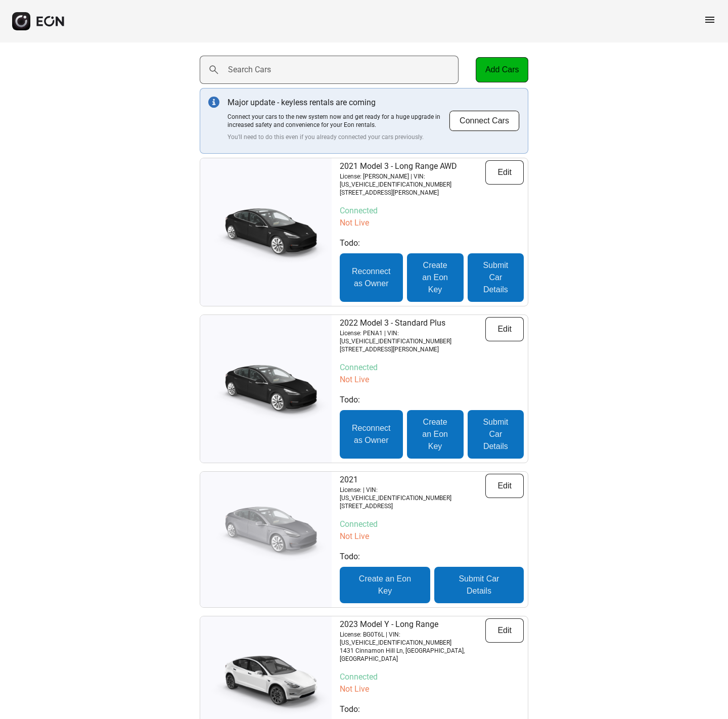 The height and width of the screenshot is (719, 728). What do you see at coordinates (413, 323) in the screenshot?
I see `p: 2022 Model 3 - Standard Plus` at bounding box center [413, 323].